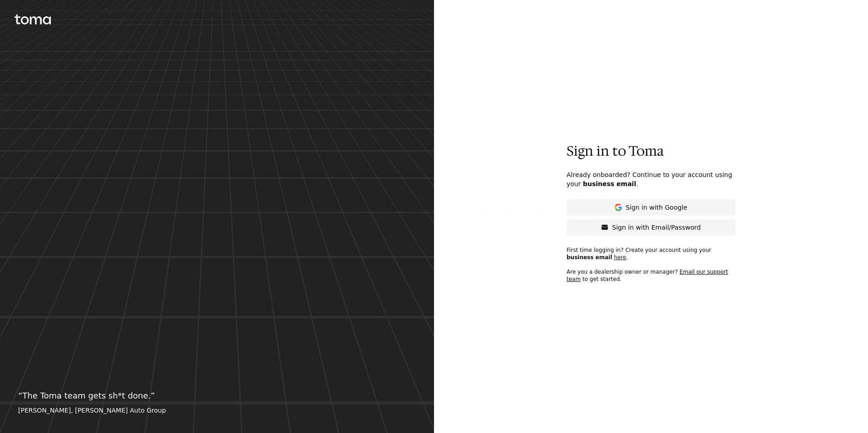 The width and height of the screenshot is (868, 433). Describe the element at coordinates (647, 276) in the screenshot. I see `a: Email our support team` at that location.